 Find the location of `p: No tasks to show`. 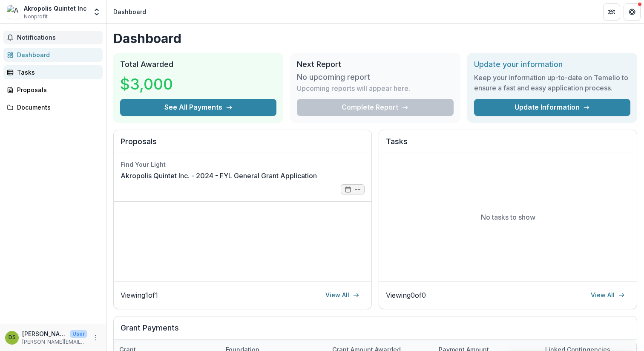

p: No tasks to show is located at coordinates (508, 217).